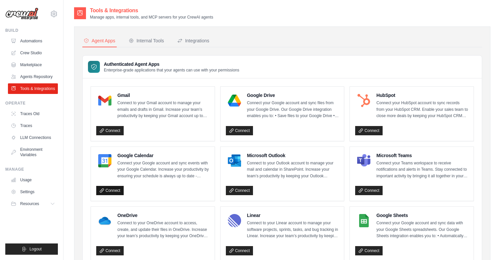  Describe the element at coordinates (31, 249) in the screenshot. I see `button: Logout` at that location.